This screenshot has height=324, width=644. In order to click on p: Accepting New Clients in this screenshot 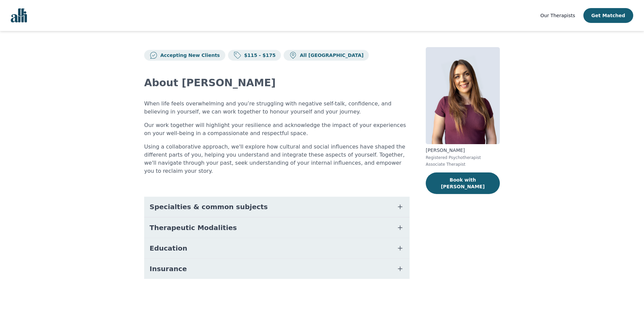, I will do `click(188, 56)`.